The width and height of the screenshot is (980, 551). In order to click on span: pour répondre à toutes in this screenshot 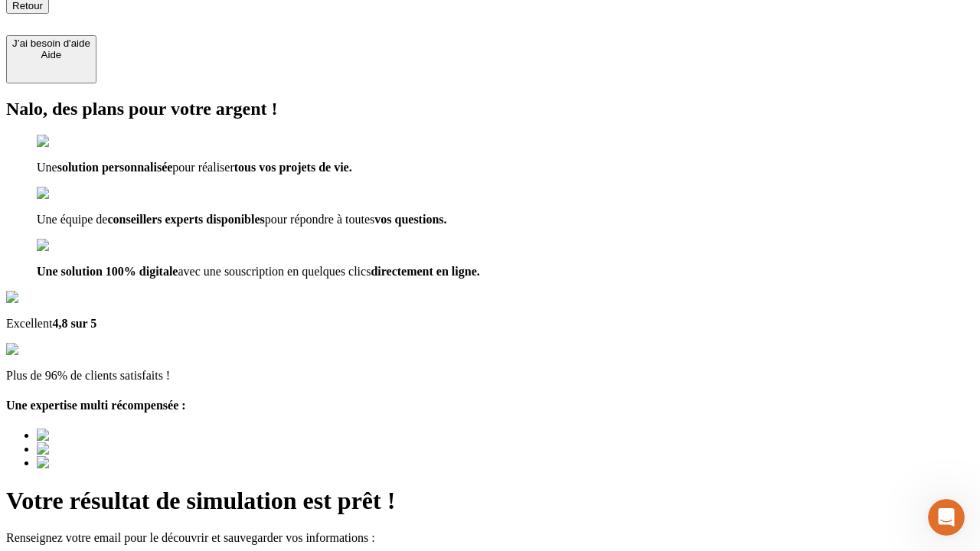, I will do `click(320, 219)`.